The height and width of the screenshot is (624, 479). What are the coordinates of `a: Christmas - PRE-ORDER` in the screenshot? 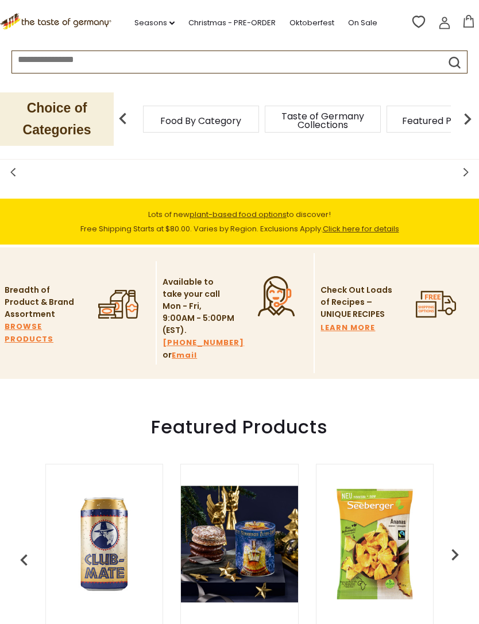 It's located at (232, 23).